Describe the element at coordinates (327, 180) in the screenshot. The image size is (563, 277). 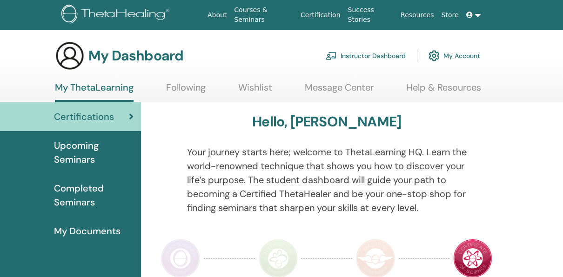
I see `p: Your journey starts here; welcome to ThetaLearning HQ. Learn the world-renowned technique that sh...` at that location.